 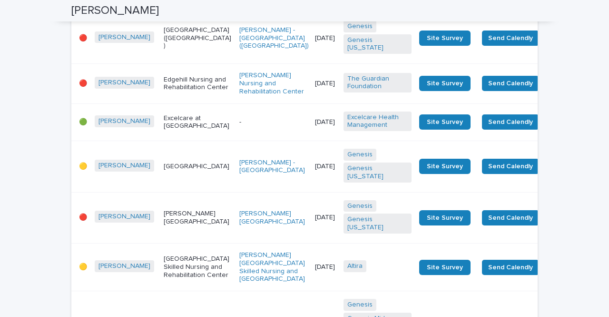 What do you see at coordinates (377, 121) in the screenshot?
I see `a: Excelcare Health Management` at bounding box center [377, 121].